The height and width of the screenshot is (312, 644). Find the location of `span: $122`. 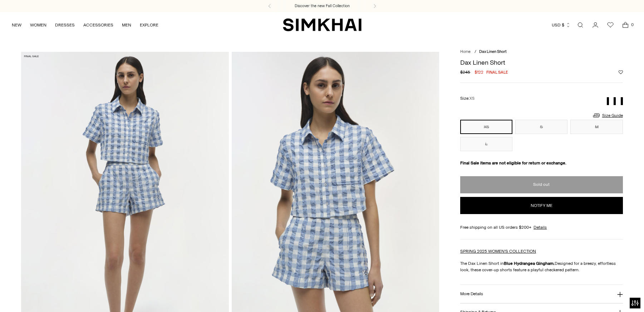

span: $122 is located at coordinates (479, 72).